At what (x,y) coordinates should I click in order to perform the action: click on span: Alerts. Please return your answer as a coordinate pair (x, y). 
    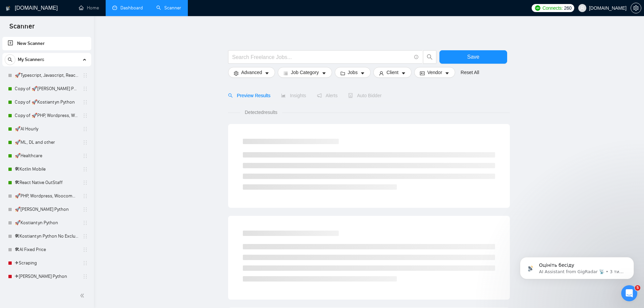
    Looking at the image, I should click on (327, 95).